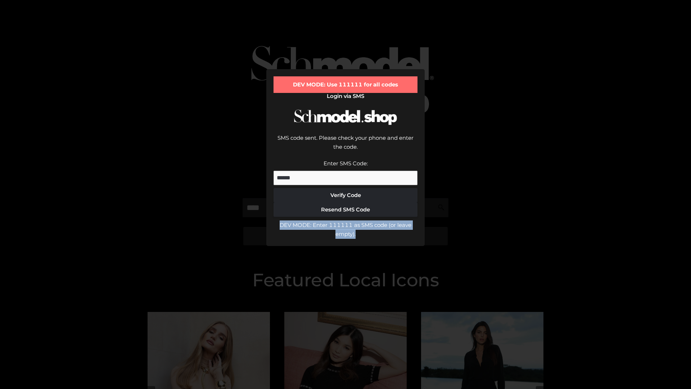 The height and width of the screenshot is (389, 691). I want to click on label: Enter SMS Code:, so click(345, 163).